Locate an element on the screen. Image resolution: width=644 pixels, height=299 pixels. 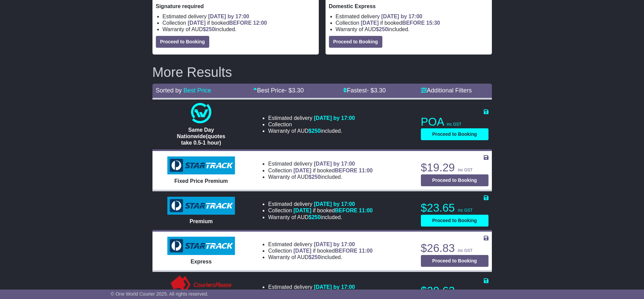
span: Fixed Price Premium is located at coordinates (201, 181).